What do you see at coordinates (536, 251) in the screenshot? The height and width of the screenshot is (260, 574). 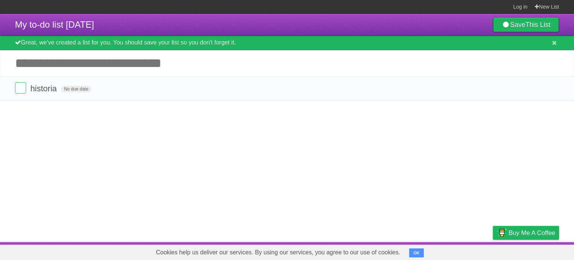 I see `a: Suggest a feature` at bounding box center [536, 251].